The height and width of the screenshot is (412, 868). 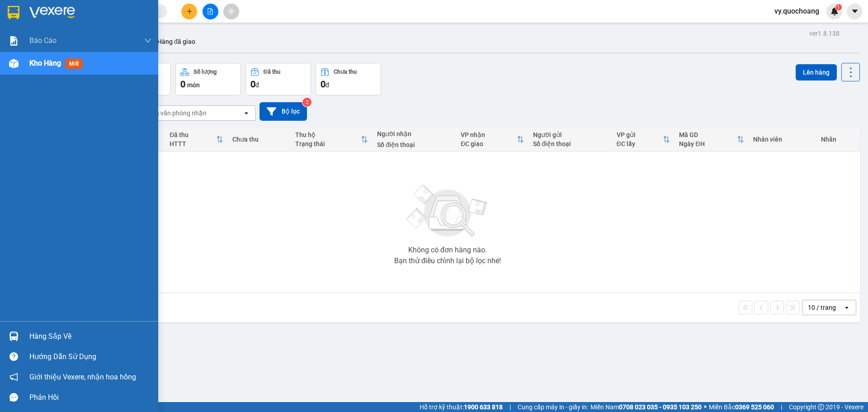 What do you see at coordinates (854, 11) in the screenshot?
I see `button: caret-down` at bounding box center [854, 11].